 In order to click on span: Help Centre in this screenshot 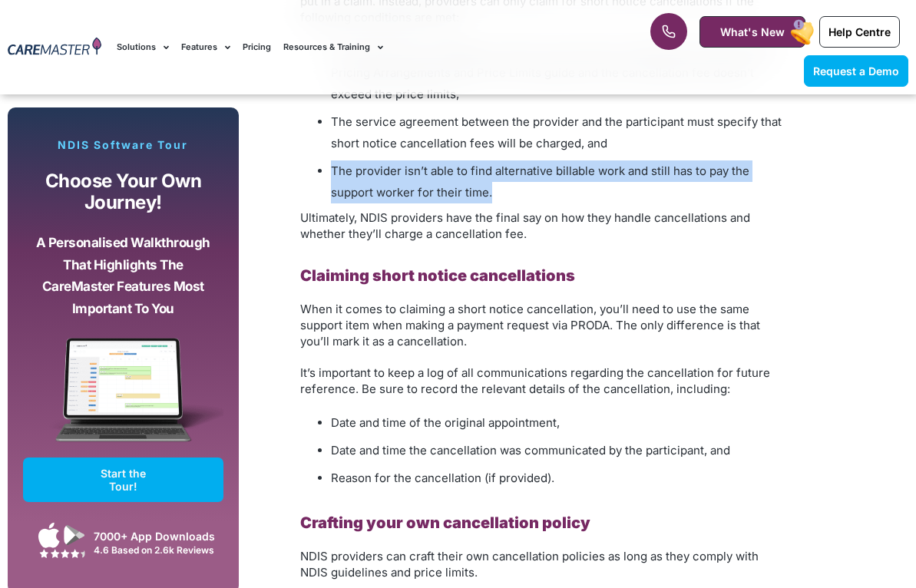, I will do `click(860, 31)`.